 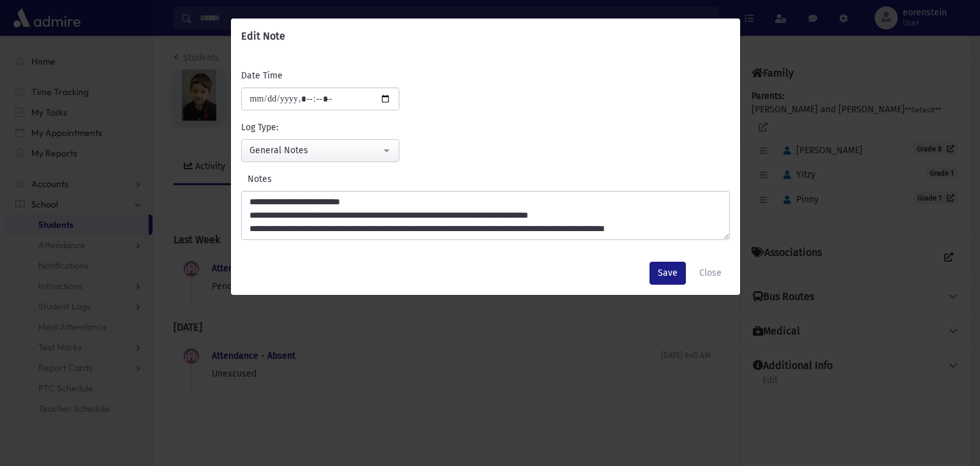 I want to click on button: Save, so click(x=668, y=273).